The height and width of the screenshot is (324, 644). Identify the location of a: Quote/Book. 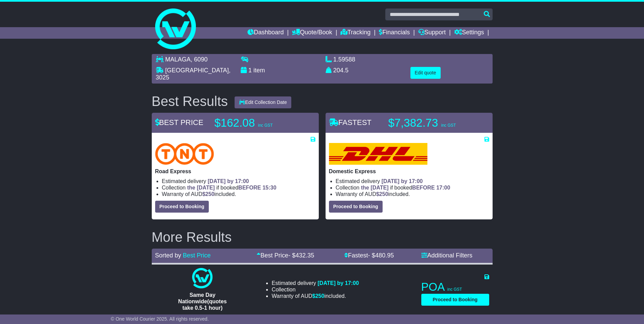
(312, 33).